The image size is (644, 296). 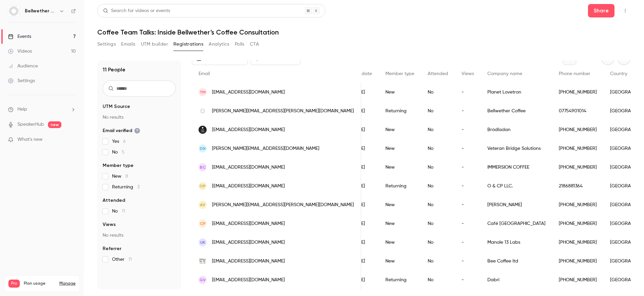 I want to click on span: Company name, so click(x=505, y=74).